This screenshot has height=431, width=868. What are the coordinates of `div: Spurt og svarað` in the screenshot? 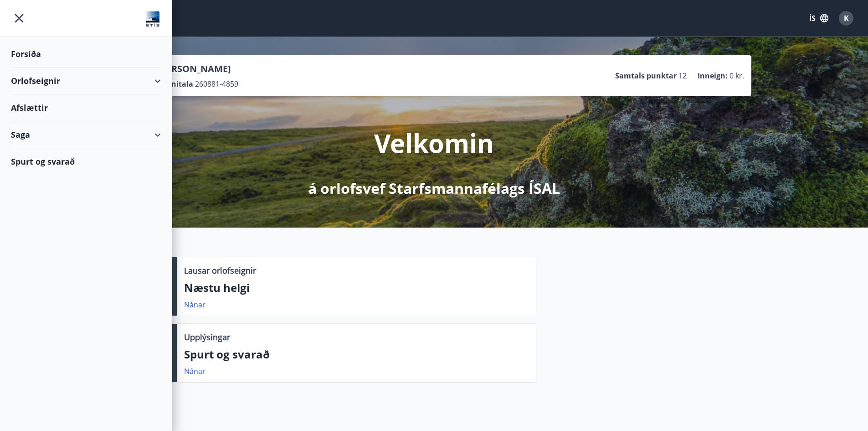 It's located at (86, 162).